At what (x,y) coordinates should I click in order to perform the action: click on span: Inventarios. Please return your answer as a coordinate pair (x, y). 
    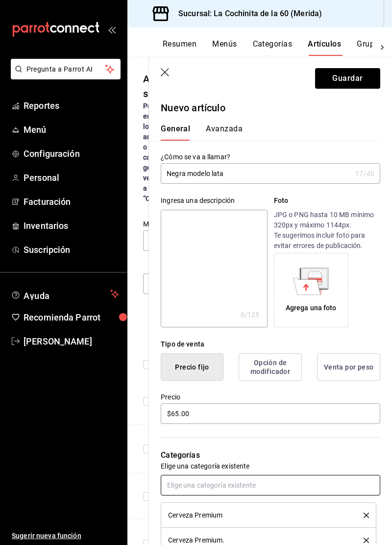
    Looking at the image, I should click on (71, 226).